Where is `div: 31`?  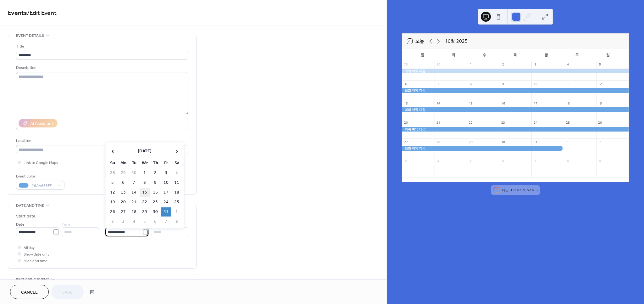 div: 31 is located at coordinates (536, 142).